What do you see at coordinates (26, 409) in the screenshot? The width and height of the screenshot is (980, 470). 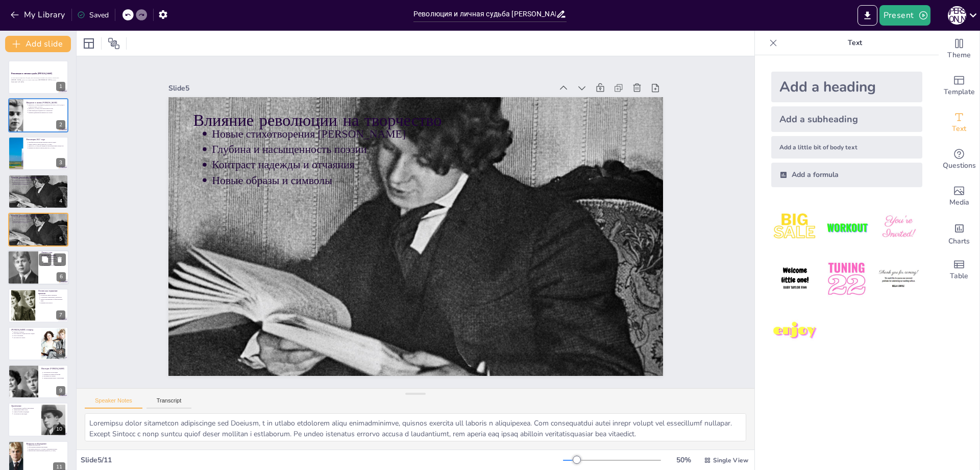 I see `p: Уникальный образ поэта` at bounding box center [26, 409].